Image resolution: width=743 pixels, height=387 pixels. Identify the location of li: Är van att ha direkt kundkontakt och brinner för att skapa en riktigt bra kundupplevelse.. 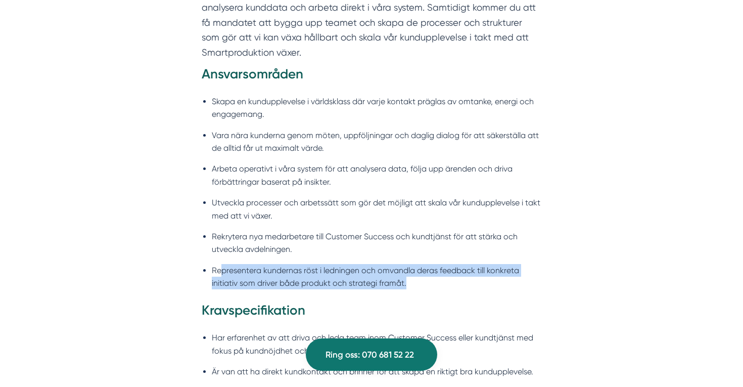
(377, 371).